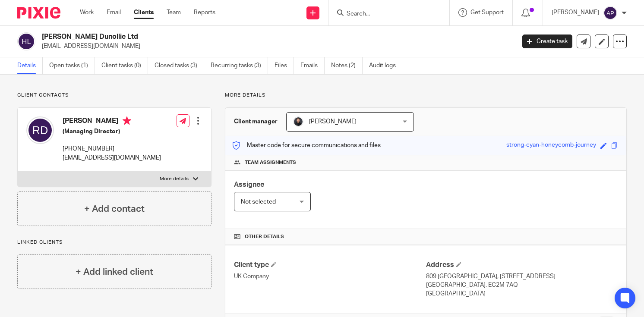 The image size is (644, 317). What do you see at coordinates (115, 209) in the screenshot?
I see `h4: + Add contact` at bounding box center [115, 209].